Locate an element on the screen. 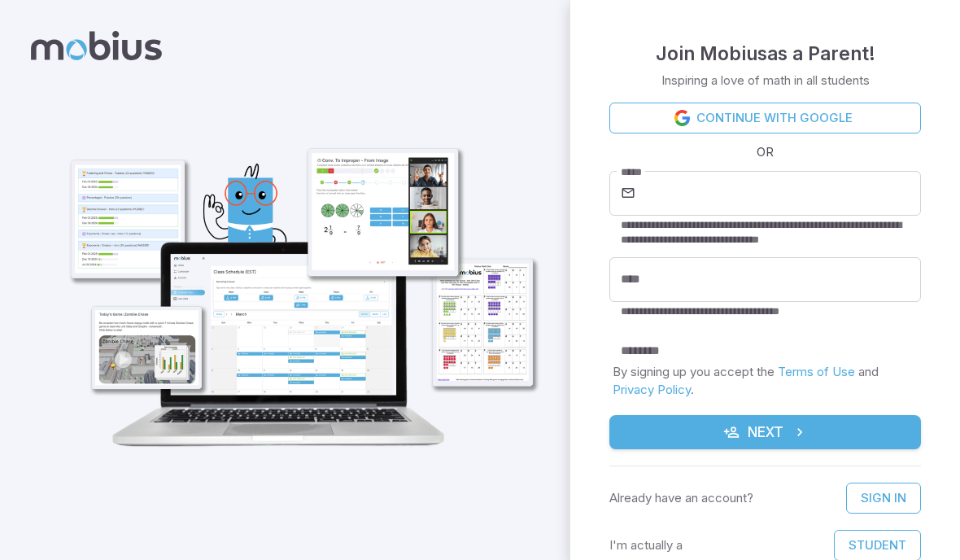  a: Sign In is located at coordinates (884, 498).